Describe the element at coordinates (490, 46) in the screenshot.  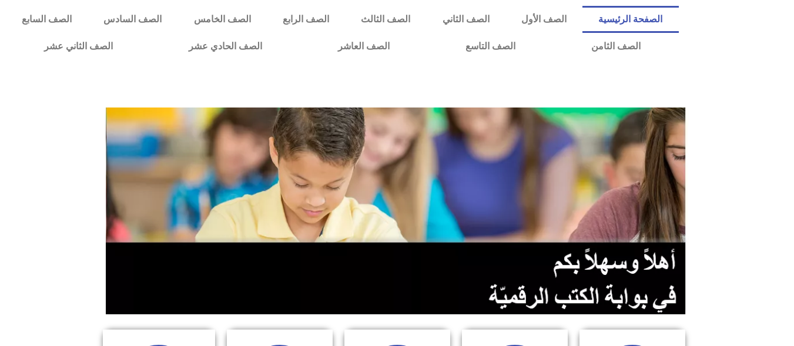
I see `a: الصف التاسع` at that location.